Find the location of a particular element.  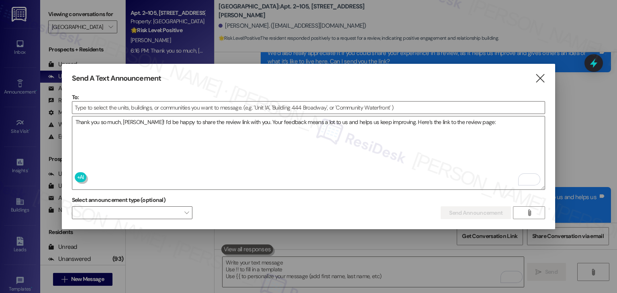

span: Send Announcement is located at coordinates (476, 213).